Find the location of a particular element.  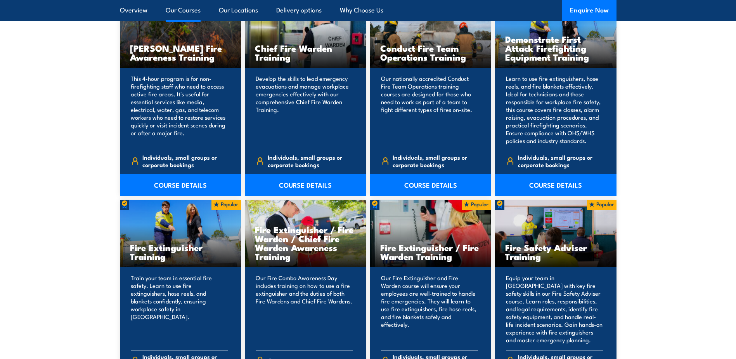

p: Learn to use fire extinguishers, hose reels, and fire blankets effectively. Ideal for technicians... is located at coordinates (554, 109).